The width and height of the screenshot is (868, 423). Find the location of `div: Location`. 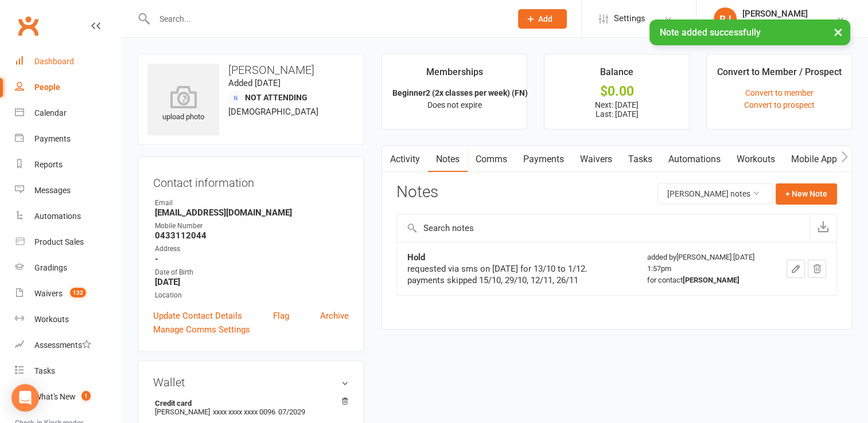

div: Location is located at coordinates (252, 295).